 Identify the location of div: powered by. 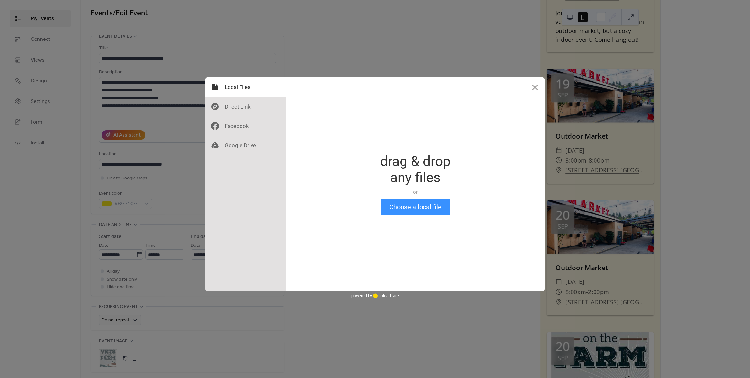
(375, 296).